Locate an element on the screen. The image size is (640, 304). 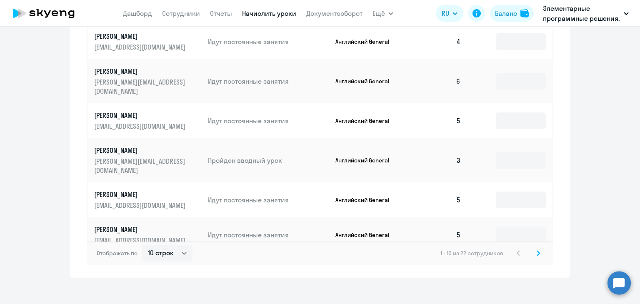
span: Ещё is located at coordinates (379, 13).